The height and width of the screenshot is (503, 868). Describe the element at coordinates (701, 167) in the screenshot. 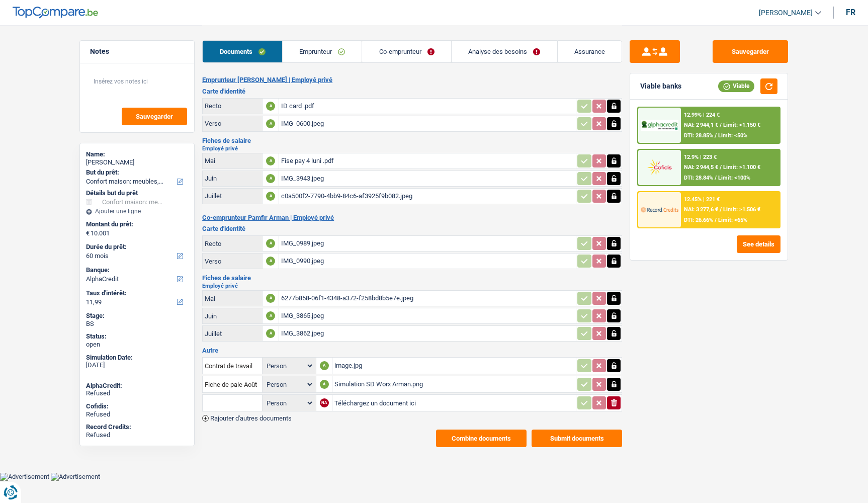

I see `span: NAI: 2 944,5 €` at that location.